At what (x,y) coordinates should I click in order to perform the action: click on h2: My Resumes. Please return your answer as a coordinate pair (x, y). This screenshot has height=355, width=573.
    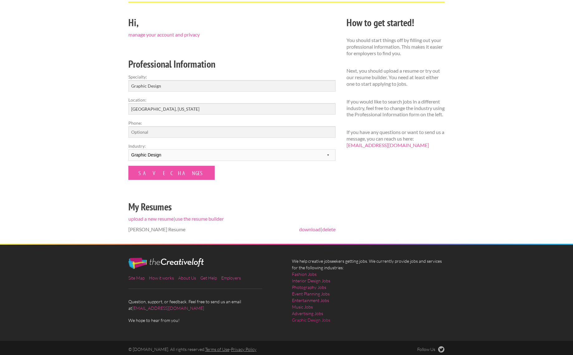
    Looking at the image, I should click on (232, 207).